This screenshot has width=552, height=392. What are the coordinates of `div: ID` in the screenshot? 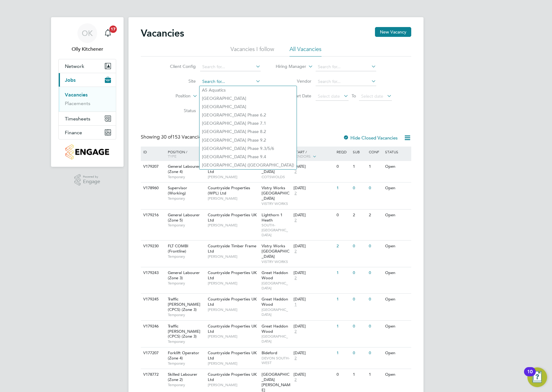 It's located at (152, 152).